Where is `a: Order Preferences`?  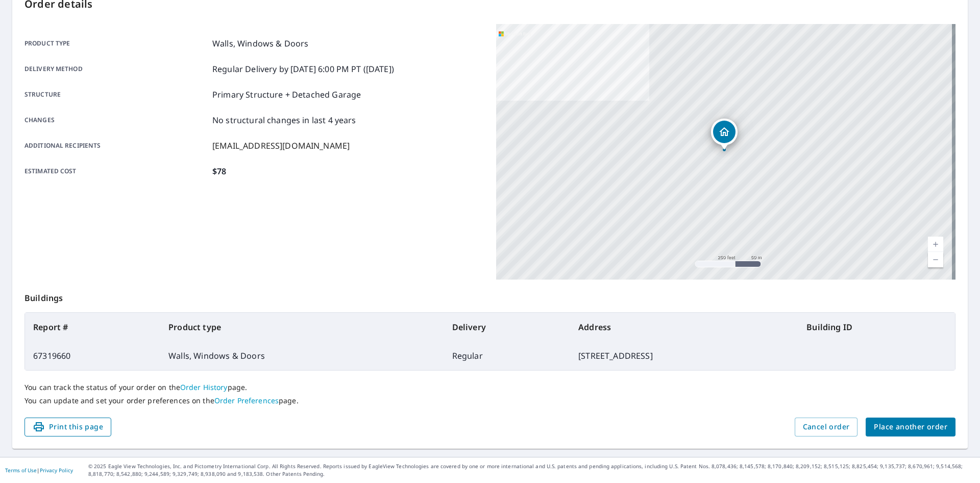 a: Order Preferences is located at coordinates (246, 400).